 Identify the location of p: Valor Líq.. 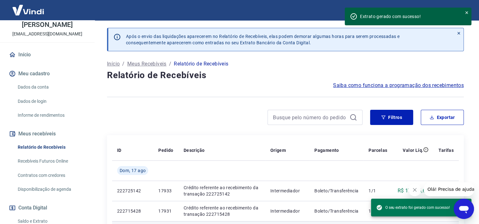
(413, 150).